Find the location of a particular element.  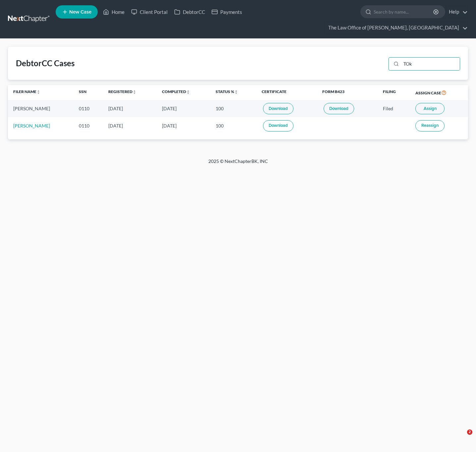

a: Filer Nameunfold_more is located at coordinates (27, 91).